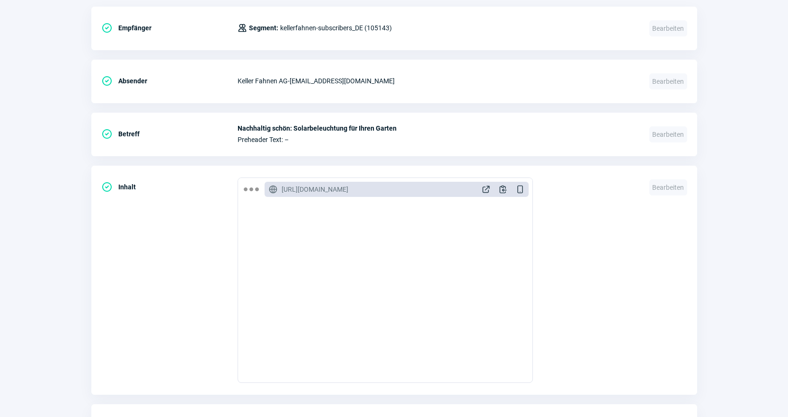 Image resolution: width=788 pixels, height=417 pixels. What do you see at coordinates (169, 187) in the screenshot?
I see `div: Inhalt` at bounding box center [169, 187].